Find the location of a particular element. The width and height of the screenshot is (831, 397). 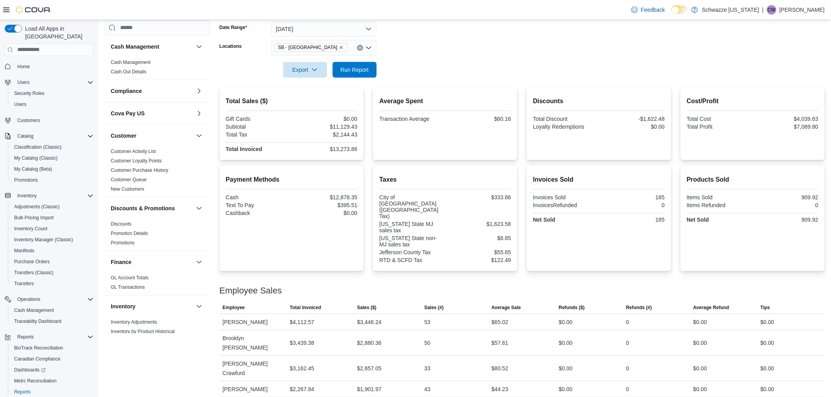

a: Inventory Manager (Classic) is located at coordinates (44, 240).